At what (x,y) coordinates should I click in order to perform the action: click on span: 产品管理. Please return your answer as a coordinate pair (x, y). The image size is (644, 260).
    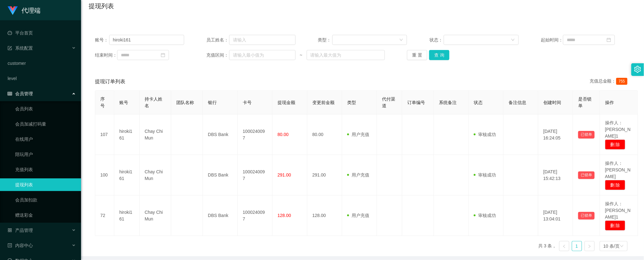
    Looking at the image, I should click on (20, 230).